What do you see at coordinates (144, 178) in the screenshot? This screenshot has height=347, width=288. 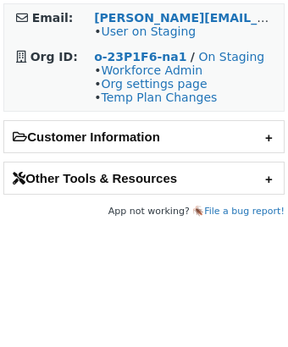 I see `h2: Other Tools & Resources` at bounding box center [144, 178].